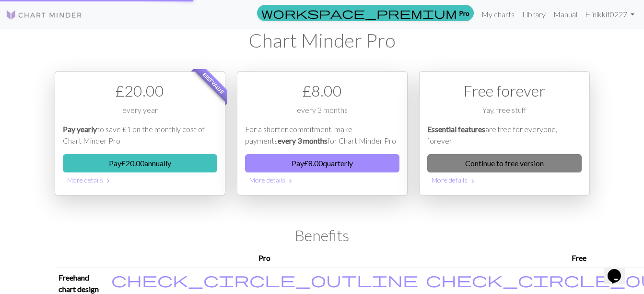 This screenshot has height=294, width=644. What do you see at coordinates (140, 163) in the screenshot?
I see `button: Pay£20.00annually` at bounding box center [140, 163].